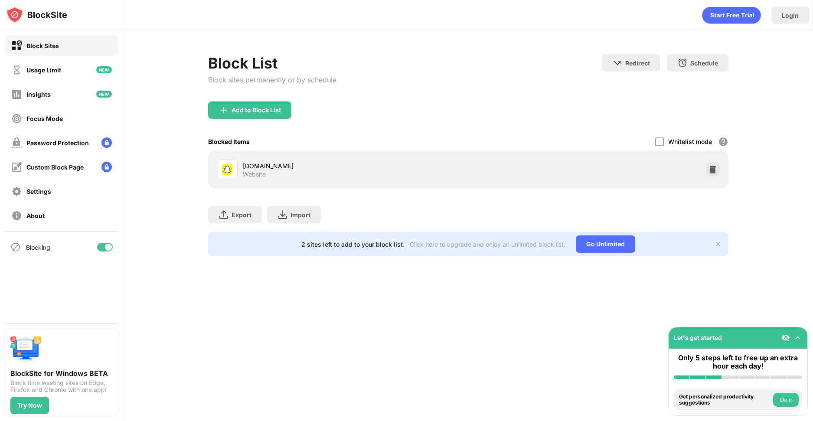  What do you see at coordinates (272, 80) in the screenshot?
I see `div: Block sites permanently or by schedule` at bounding box center [272, 80].